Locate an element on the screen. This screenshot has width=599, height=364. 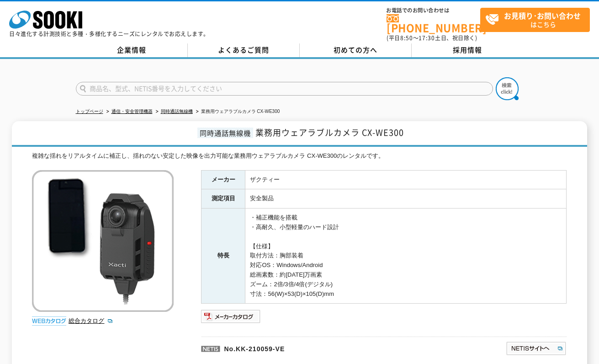
a: トップページ is located at coordinates (90, 111).